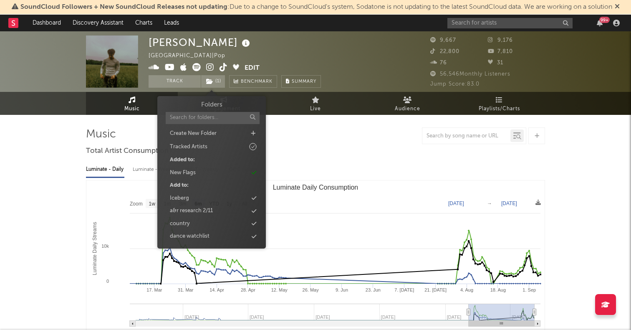 The width and height of the screenshot is (631, 330). I want to click on span: 56,546 Monthly Listeners, so click(471, 74).